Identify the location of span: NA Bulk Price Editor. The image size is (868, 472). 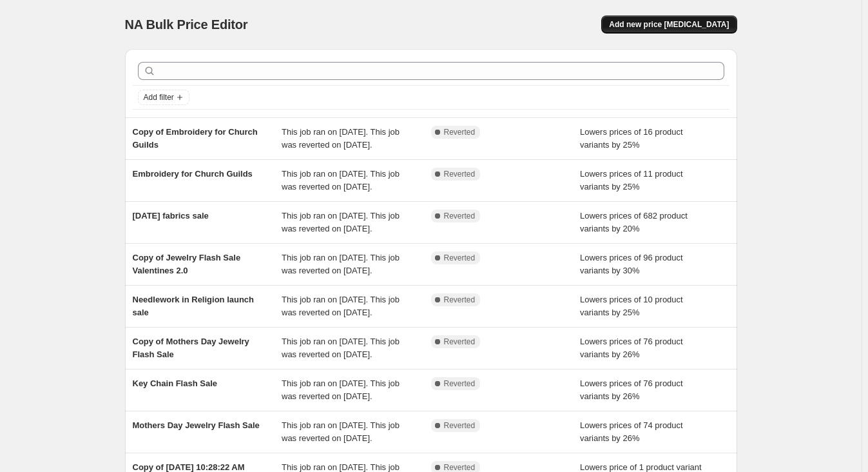
(186, 25).